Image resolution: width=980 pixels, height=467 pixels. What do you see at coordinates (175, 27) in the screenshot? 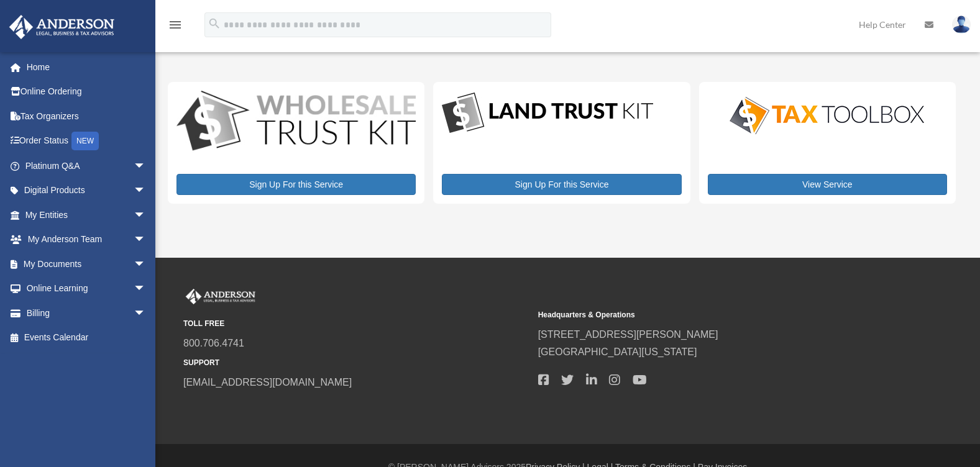
I see `a: menu` at bounding box center [175, 27].